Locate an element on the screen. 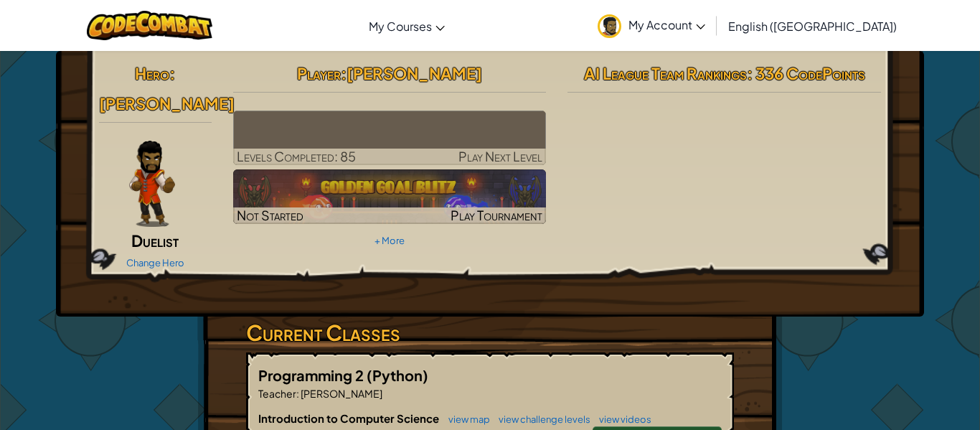 Image resolution: width=980 pixels, height=430 pixels. span: Play Tournament is located at coordinates (496, 215).